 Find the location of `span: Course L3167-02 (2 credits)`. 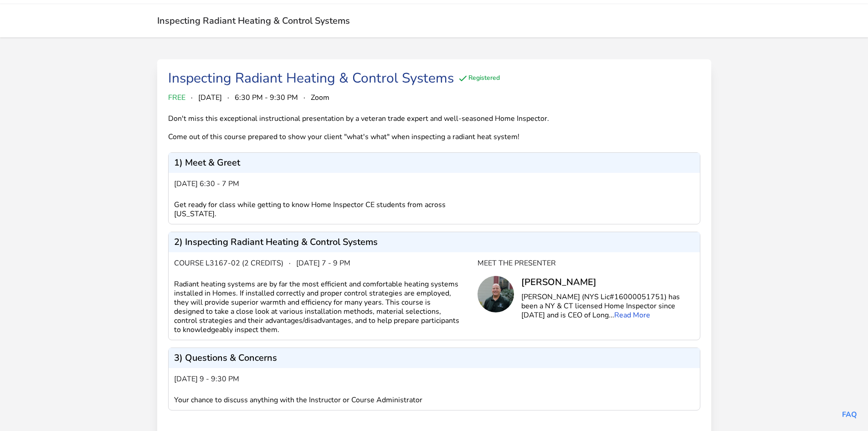

span: Course L3167-02 (2 credits) is located at coordinates (229, 263).